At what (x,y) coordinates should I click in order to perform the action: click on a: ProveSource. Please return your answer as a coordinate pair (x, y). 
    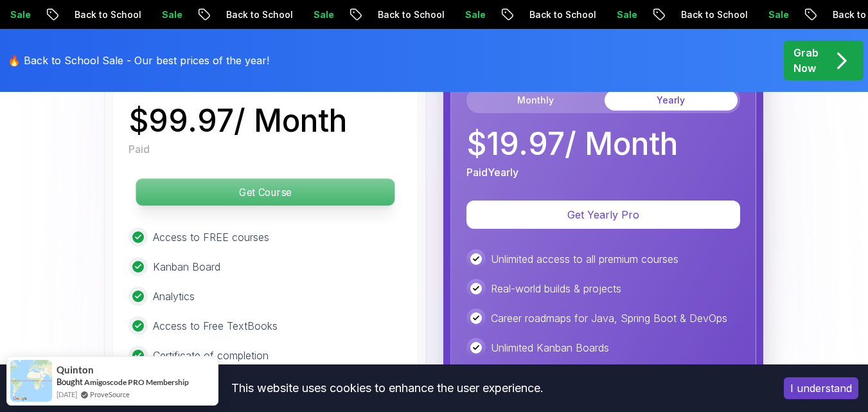
    Looking at the image, I should click on (110, 393).